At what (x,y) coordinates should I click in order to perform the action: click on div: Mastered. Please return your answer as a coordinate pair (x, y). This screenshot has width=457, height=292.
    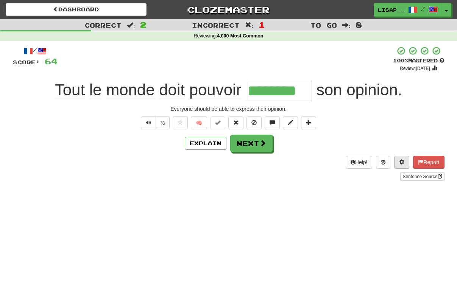
    Looking at the image, I should click on (419, 61).